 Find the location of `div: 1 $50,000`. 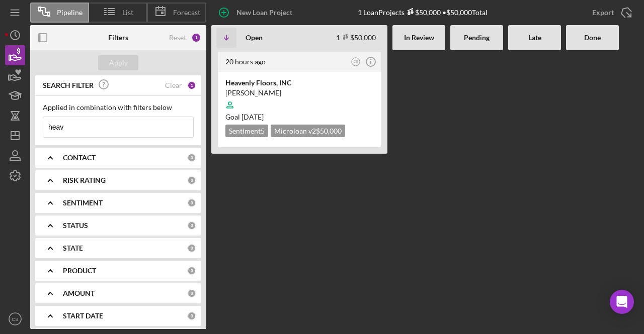

div: 1 $50,000 is located at coordinates (356, 37).